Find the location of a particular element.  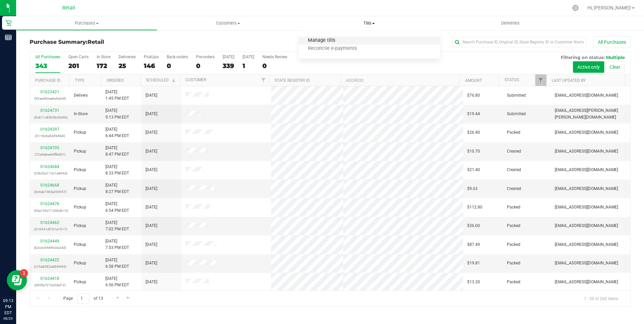

div: All Purchases is located at coordinates (48, 57).